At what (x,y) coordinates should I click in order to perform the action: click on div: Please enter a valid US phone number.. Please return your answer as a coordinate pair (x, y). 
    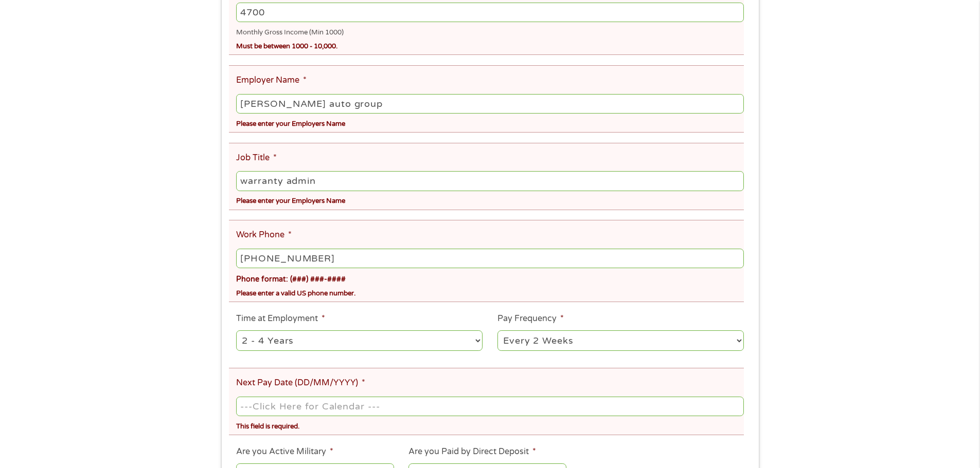
    Looking at the image, I should click on (490, 292).